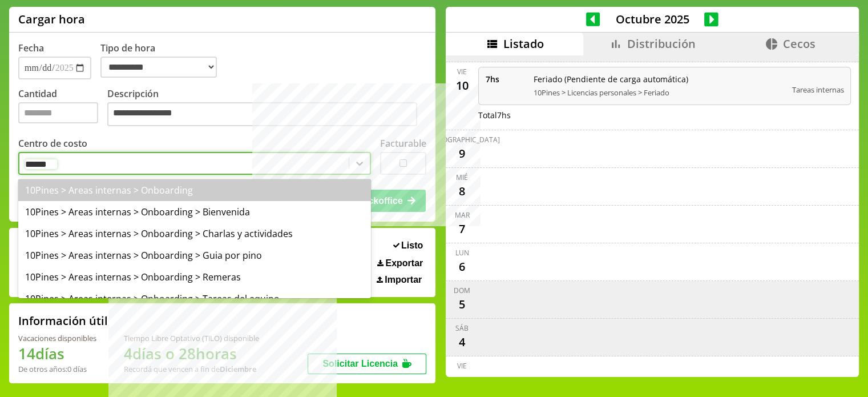  What do you see at coordinates (195, 234) in the screenshot?
I see `div: 10Pines > Areas internas > Onboarding > Charlas y actividades` at bounding box center [195, 234].